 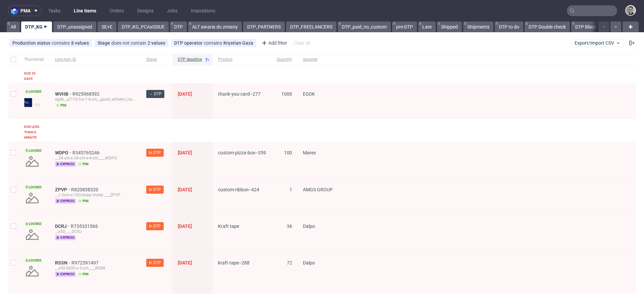 What do you see at coordinates (34, 59) in the screenshot?
I see `span: Thumbnail` at bounding box center [34, 59].